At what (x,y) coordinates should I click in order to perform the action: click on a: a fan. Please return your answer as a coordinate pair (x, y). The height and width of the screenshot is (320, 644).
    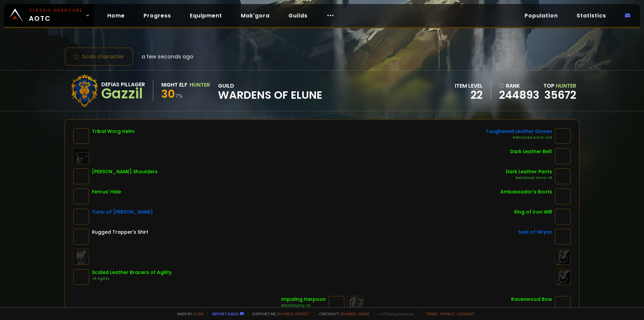
    Looking at the image, I should click on (198, 313).